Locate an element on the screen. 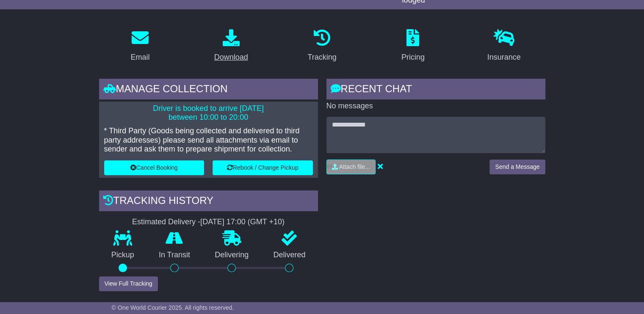  p: Delivering is located at coordinates (232, 255).